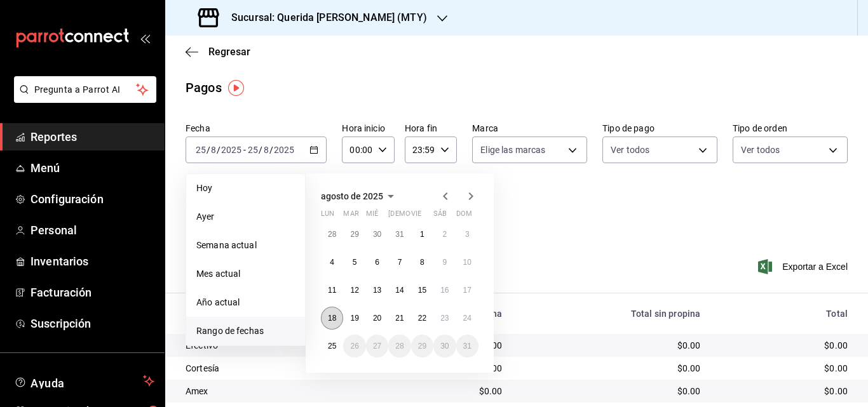 The image size is (868, 407). I want to click on button: Tooltip marker, so click(236, 88).